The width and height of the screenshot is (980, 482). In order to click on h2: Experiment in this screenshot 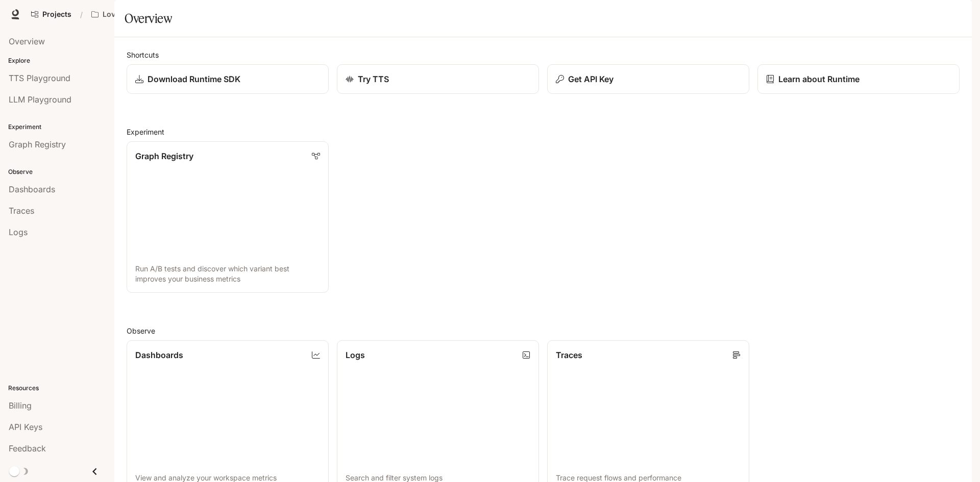, I will do `click(543, 131)`.